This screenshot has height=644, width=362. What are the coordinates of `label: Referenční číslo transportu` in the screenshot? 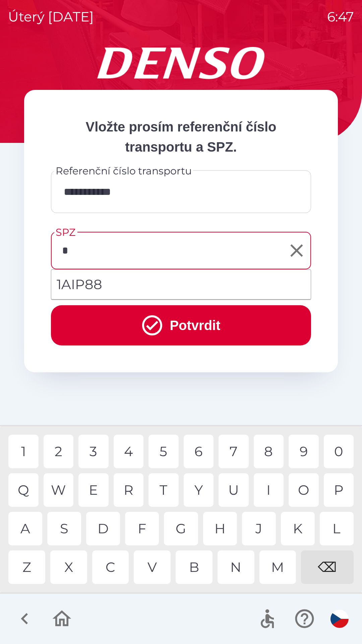 It's located at (123, 171).